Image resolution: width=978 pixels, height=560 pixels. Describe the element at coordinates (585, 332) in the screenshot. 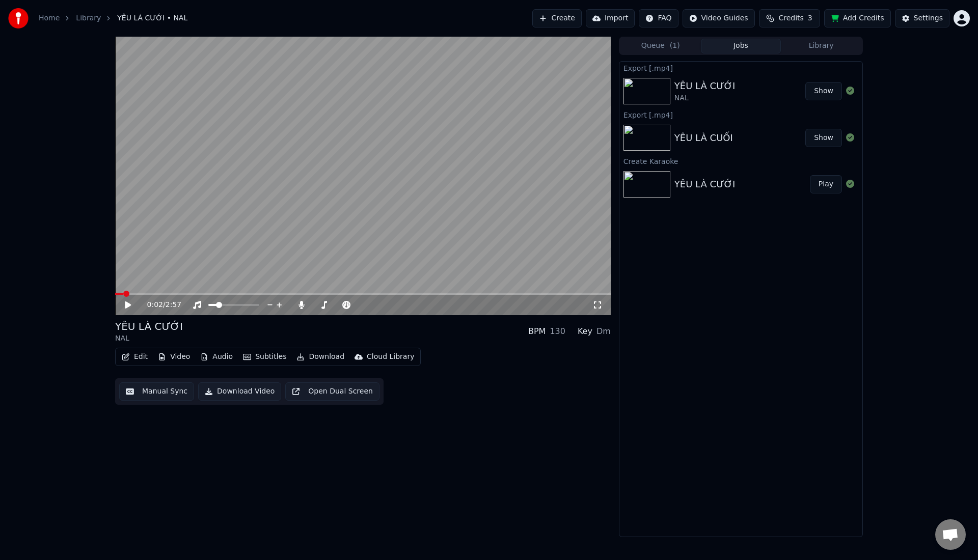

I see `div: Key` at that location.